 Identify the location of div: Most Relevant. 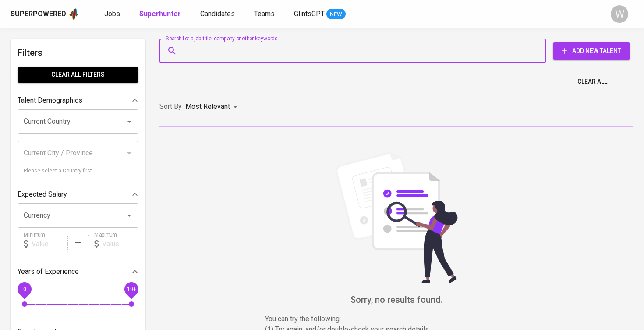
(213, 107).